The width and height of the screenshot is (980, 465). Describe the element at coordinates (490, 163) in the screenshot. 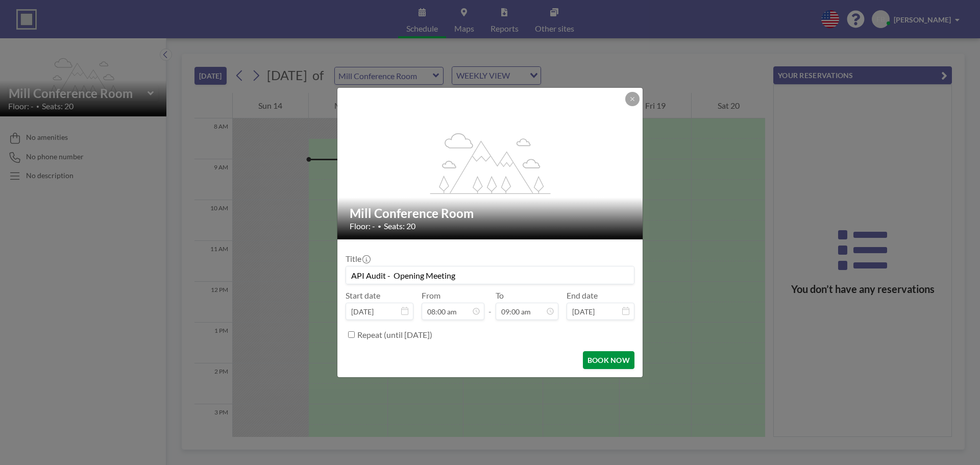

I see `g: flex-grow: 1.2;` at that location.